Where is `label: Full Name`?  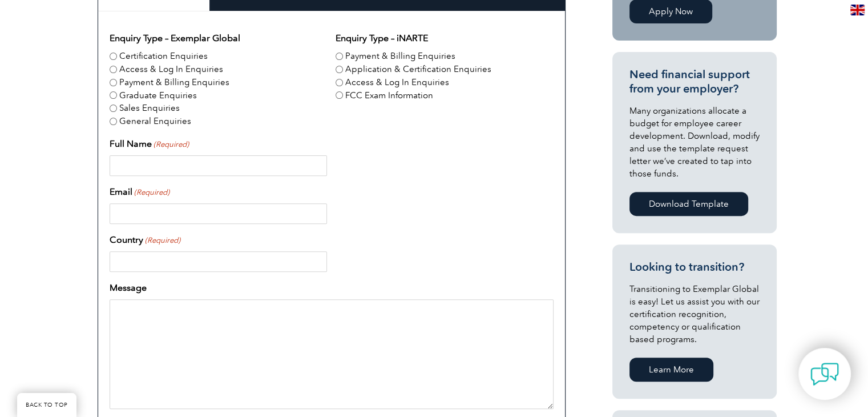 label: Full Name is located at coordinates (149, 144).